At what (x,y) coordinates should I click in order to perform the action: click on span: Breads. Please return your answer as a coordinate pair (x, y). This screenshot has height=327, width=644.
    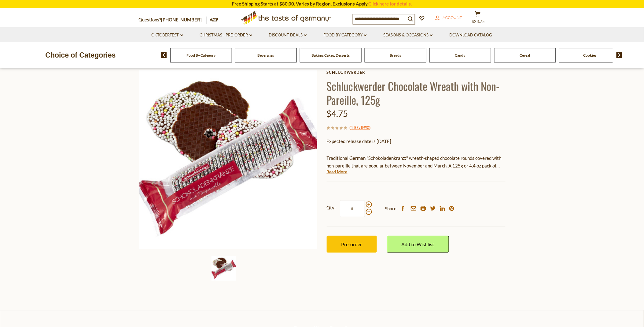
    Looking at the image, I should click on (395, 55).